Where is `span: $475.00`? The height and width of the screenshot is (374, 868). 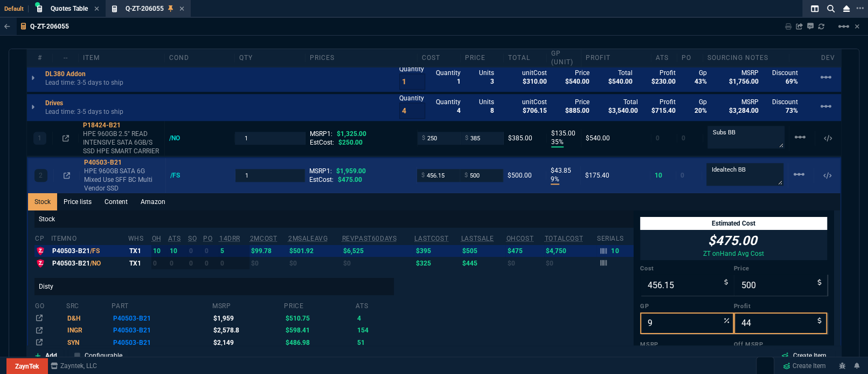
span: $475.00 is located at coordinates (349, 179).